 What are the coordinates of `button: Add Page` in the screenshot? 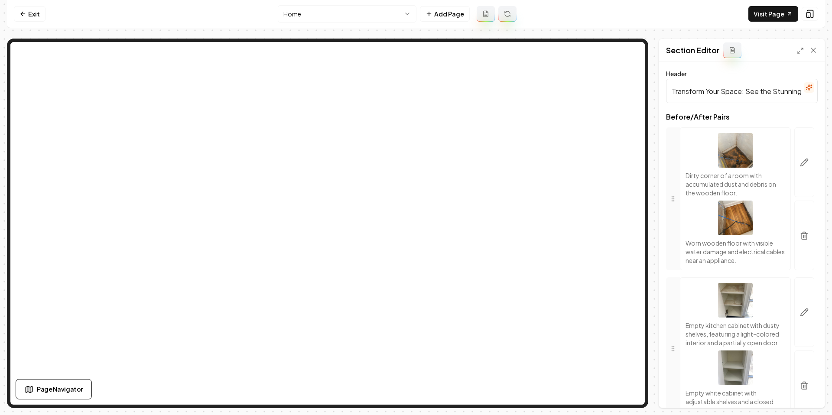 It's located at (444, 14).